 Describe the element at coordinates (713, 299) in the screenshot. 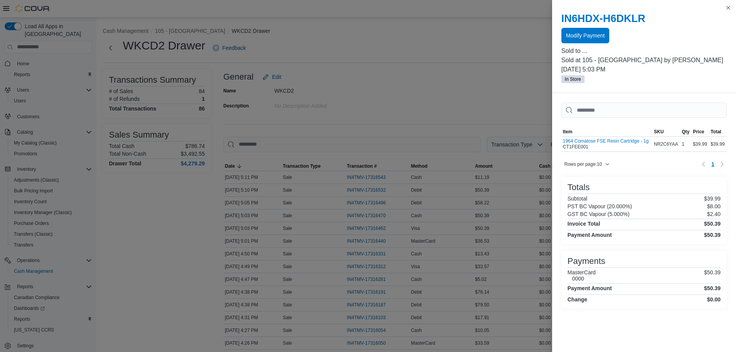

I see `h4: $0.00` at that location.